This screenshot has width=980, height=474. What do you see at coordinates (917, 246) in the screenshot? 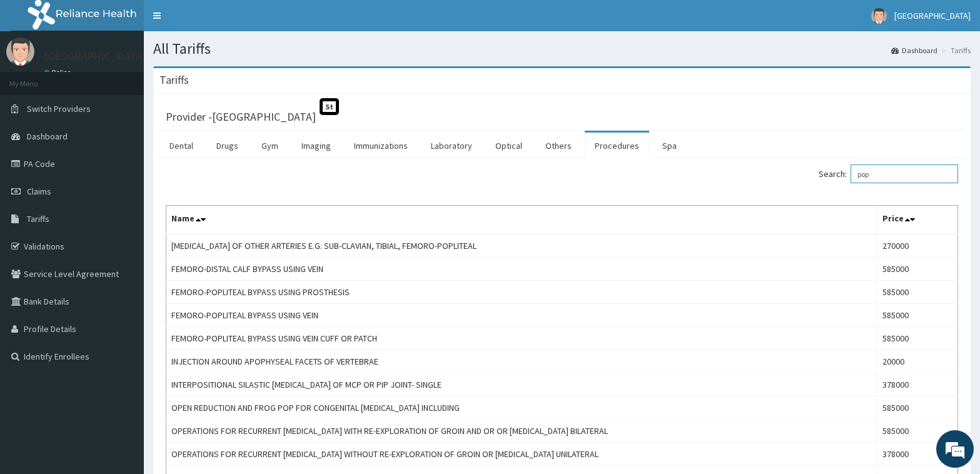
I see `td: 270000` at bounding box center [917, 246].